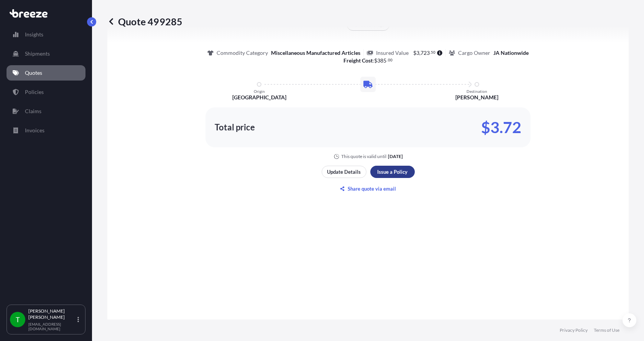 Image resolution: width=644 pixels, height=341 pixels. I want to click on p: Insights, so click(34, 34).